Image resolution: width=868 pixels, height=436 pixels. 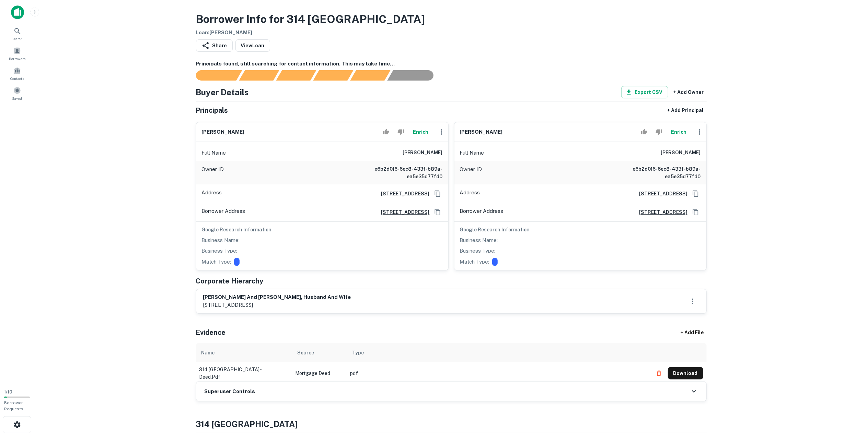 I want to click on span: Contacts, so click(x=17, y=79).